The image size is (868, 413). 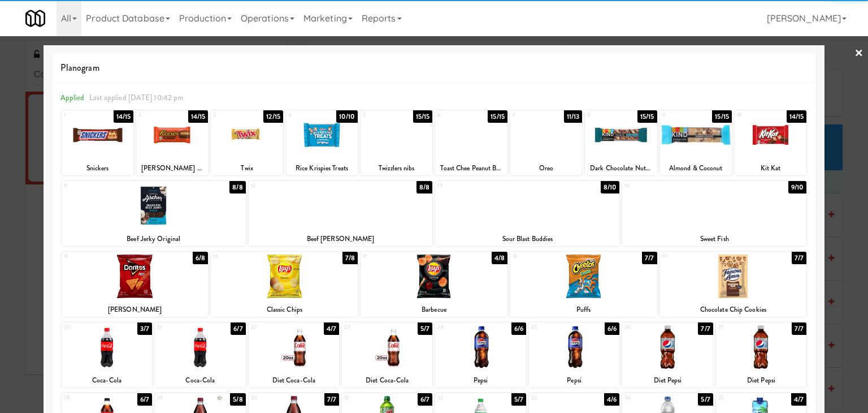 What do you see at coordinates (620, 168) in the screenshot?
I see `div: Dark Chocolate Nut & Sea Salt` at bounding box center [620, 168].